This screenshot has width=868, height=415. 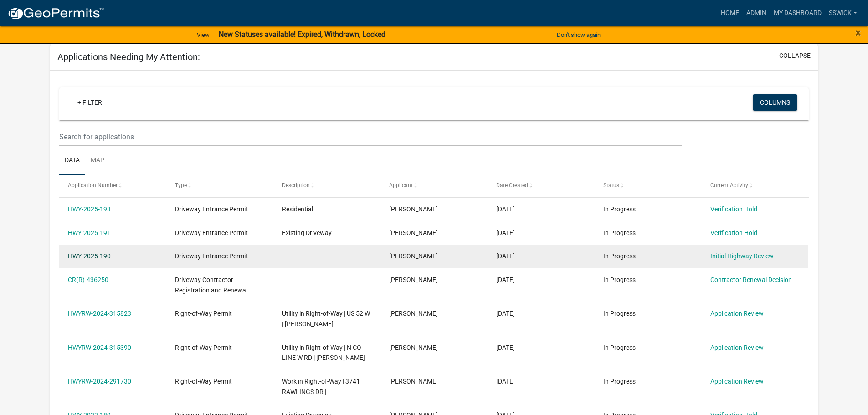 What do you see at coordinates (798, 13) in the screenshot?
I see `a: My Dashboard` at bounding box center [798, 13].